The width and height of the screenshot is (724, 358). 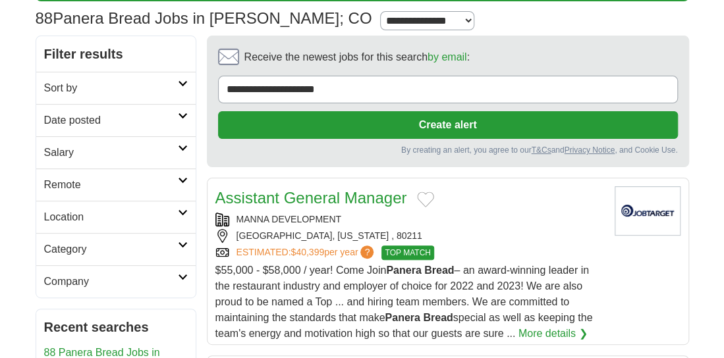 I want to click on h2: Recent searches, so click(x=116, y=327).